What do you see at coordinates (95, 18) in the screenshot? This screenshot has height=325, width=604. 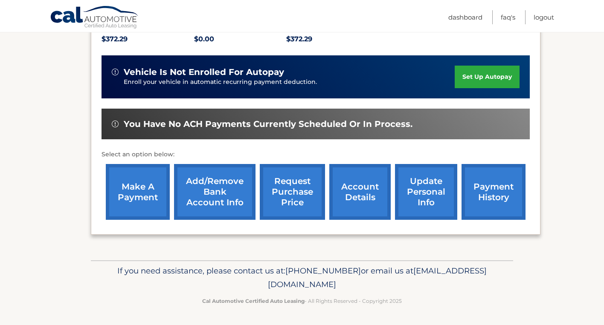 I see `a: Cal Automotive` at bounding box center [95, 18].